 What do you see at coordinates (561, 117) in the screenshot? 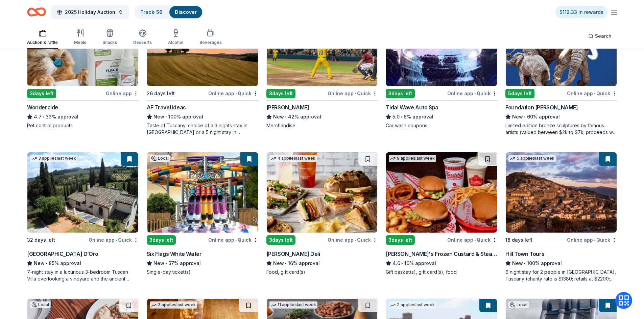
I see `div: 60% approval` at bounding box center [561, 117].